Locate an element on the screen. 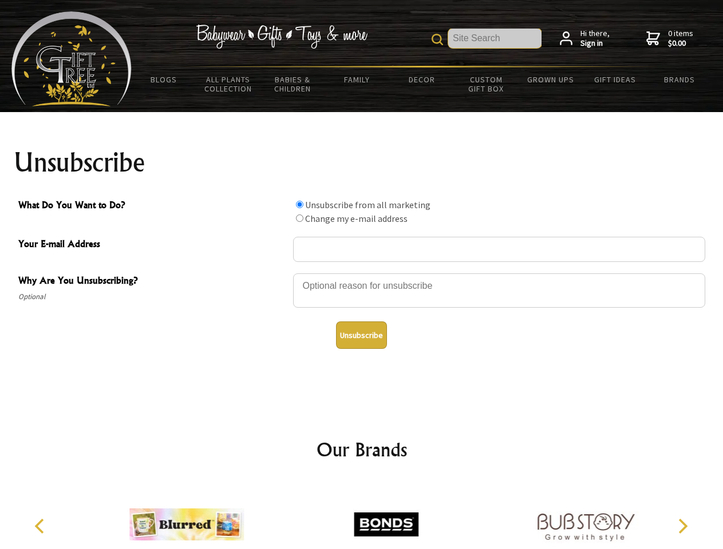  button: Next is located at coordinates (682, 526).